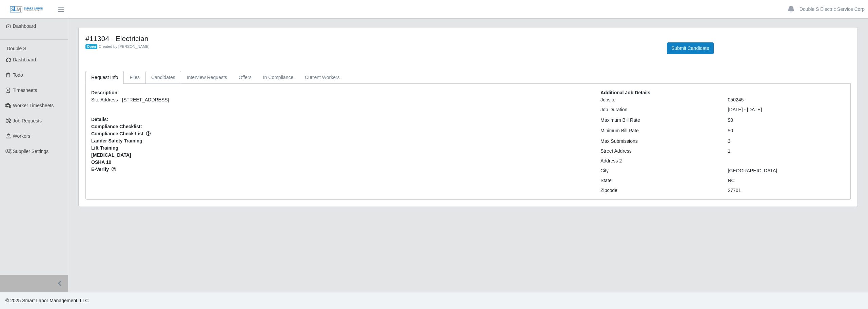  What do you see at coordinates (100, 120) in the screenshot?
I see `b: Details:` at bounding box center [100, 120].